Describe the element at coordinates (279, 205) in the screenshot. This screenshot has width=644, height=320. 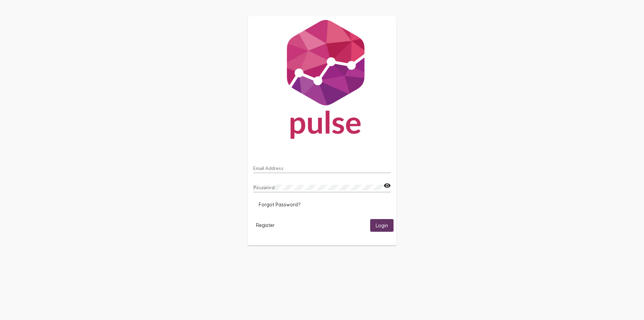
I see `span: Forgot Password?` at that location.